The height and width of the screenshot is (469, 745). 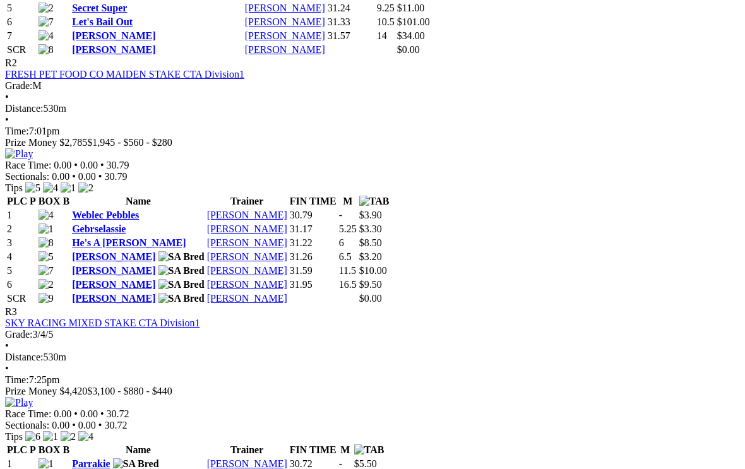 What do you see at coordinates (409, 49) in the screenshot?
I see `span: $0.00` at bounding box center [409, 49].